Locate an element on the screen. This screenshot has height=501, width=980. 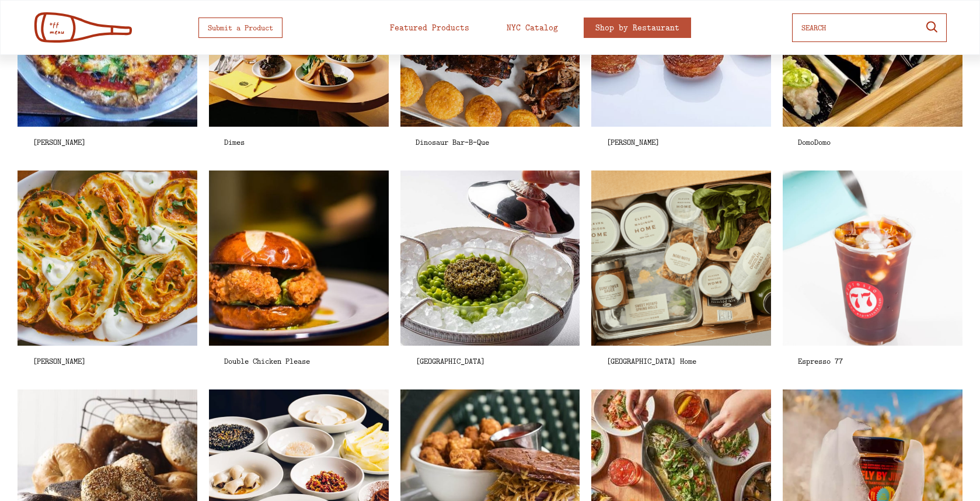
div: Dinosaur Bar-B-Que is located at coordinates (480, 142).